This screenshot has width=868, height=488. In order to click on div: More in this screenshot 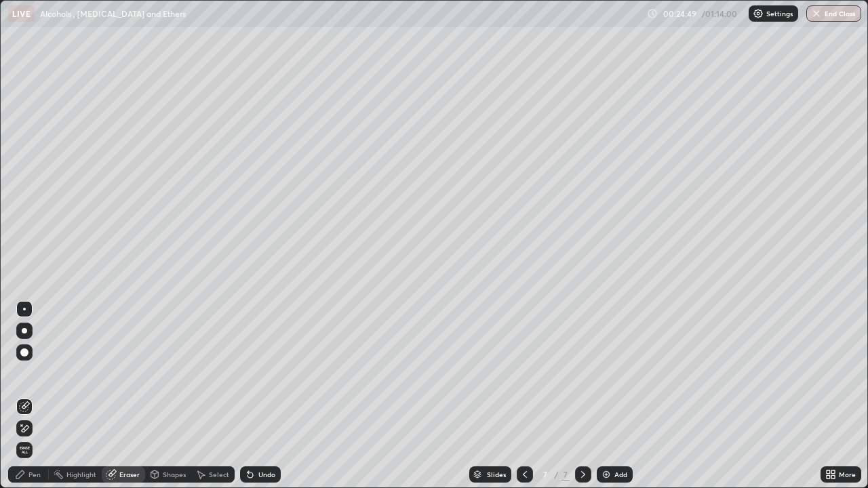, I will do `click(847, 475)`.